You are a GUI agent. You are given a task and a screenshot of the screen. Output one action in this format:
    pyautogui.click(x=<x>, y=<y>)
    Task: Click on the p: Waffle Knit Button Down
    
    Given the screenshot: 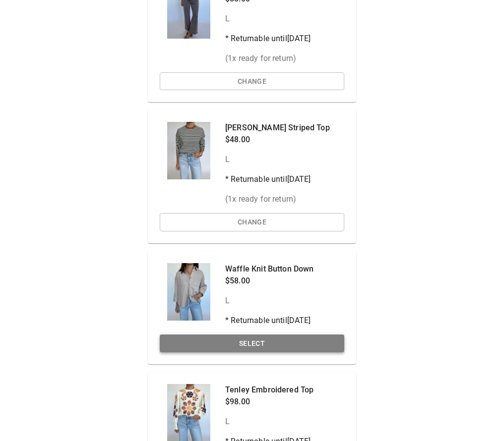 What is the action you would take?
    pyautogui.click(x=269, y=269)
    